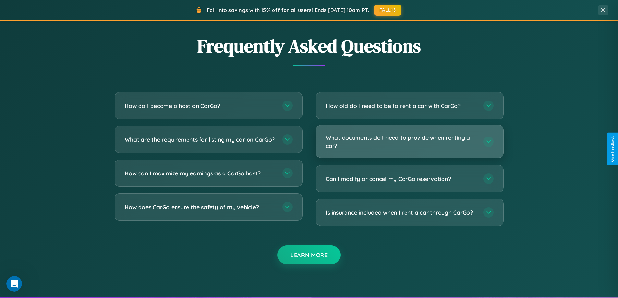 This screenshot has height=298, width=618. What do you see at coordinates (309, 46) in the screenshot?
I see `h2: Frequently Asked Questions` at bounding box center [309, 46].